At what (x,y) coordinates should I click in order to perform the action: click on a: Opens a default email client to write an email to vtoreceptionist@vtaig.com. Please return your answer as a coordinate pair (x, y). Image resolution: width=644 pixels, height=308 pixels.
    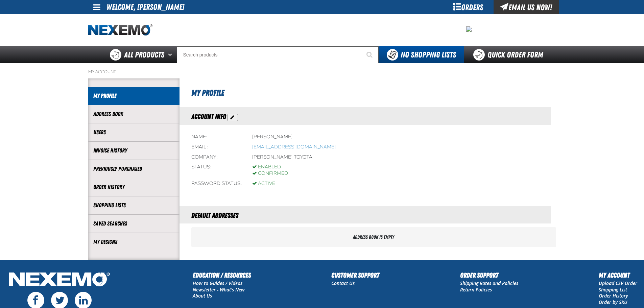
    Looking at the image, I should click on (294, 147).